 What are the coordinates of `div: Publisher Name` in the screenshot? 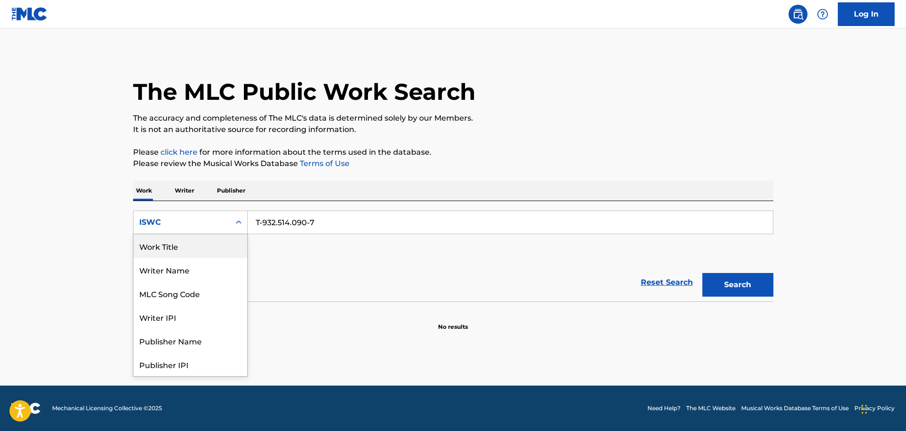 It's located at (190, 341).